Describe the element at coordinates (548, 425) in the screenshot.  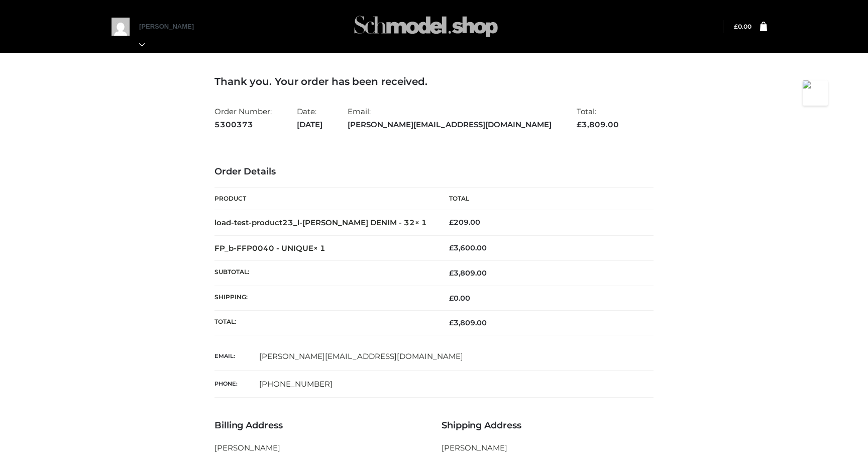
I see `h3: Shipping Address` at that location.